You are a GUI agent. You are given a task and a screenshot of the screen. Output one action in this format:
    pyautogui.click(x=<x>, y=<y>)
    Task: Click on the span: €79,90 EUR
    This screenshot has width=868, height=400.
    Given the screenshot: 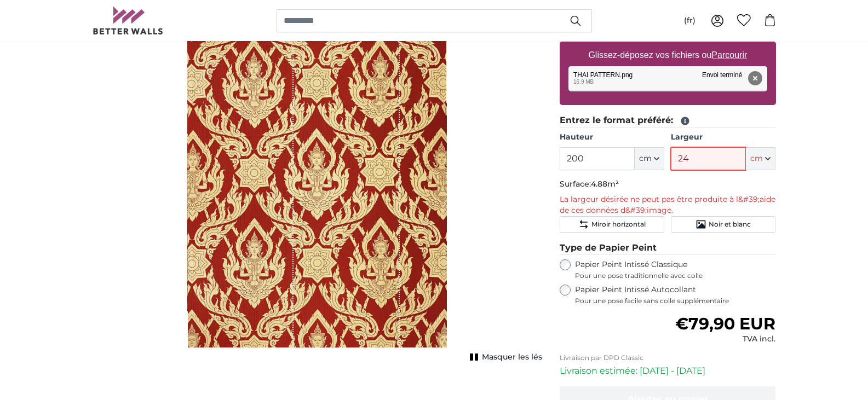 What is the action you would take?
    pyautogui.click(x=725, y=324)
    